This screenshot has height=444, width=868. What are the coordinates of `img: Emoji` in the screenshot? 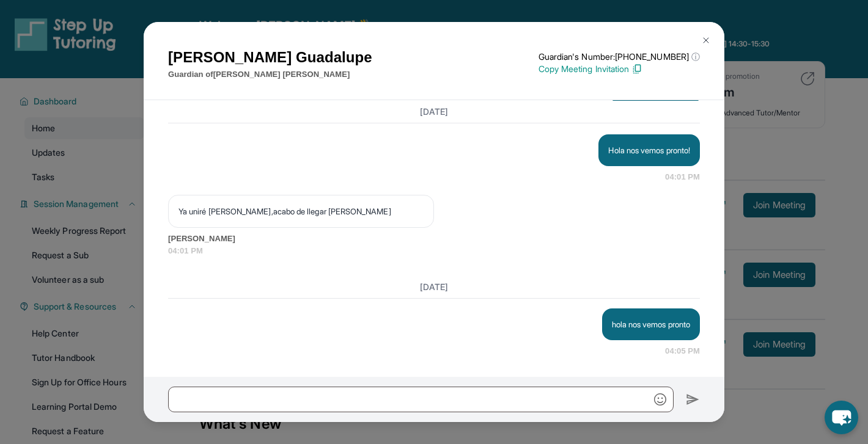 It's located at (660, 400).